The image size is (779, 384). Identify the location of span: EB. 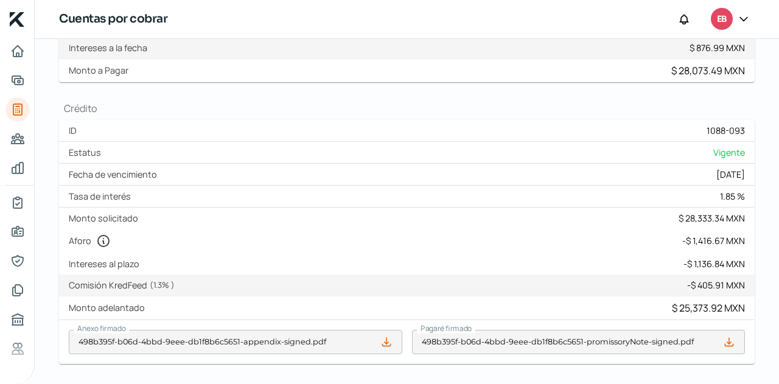
(722, 19).